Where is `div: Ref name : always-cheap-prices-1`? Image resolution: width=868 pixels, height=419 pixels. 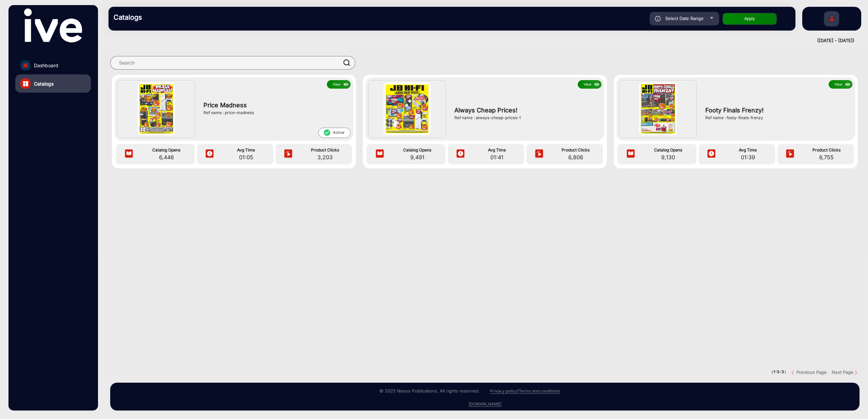 div: Ref name : always-cheap-prices-1 is located at coordinates (527, 118).